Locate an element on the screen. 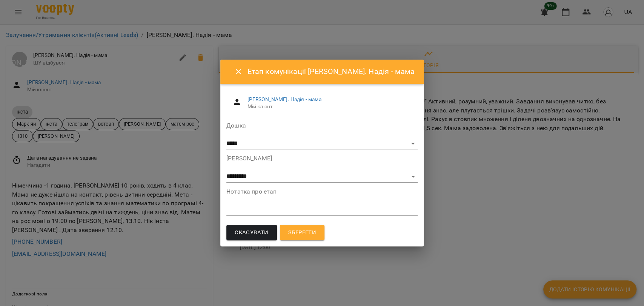  label: Нотатка про етап is located at coordinates (322, 192).